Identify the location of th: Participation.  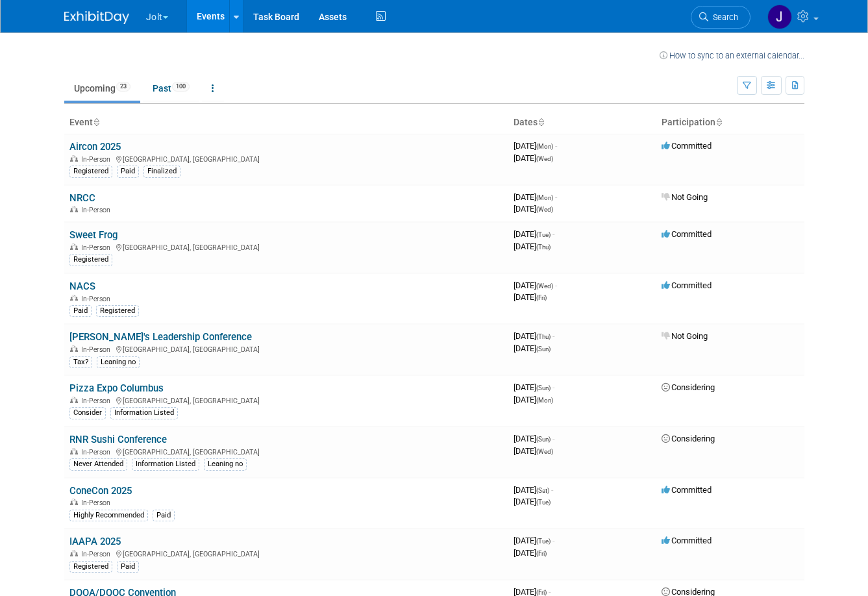
(730, 123).